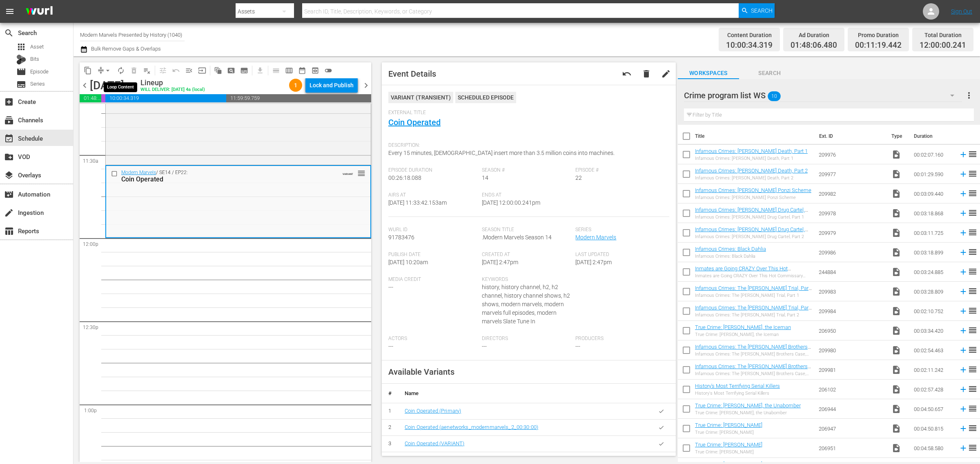 The width and height of the screenshot is (980, 464). I want to click on span: date_range_outlined, so click(302, 71).